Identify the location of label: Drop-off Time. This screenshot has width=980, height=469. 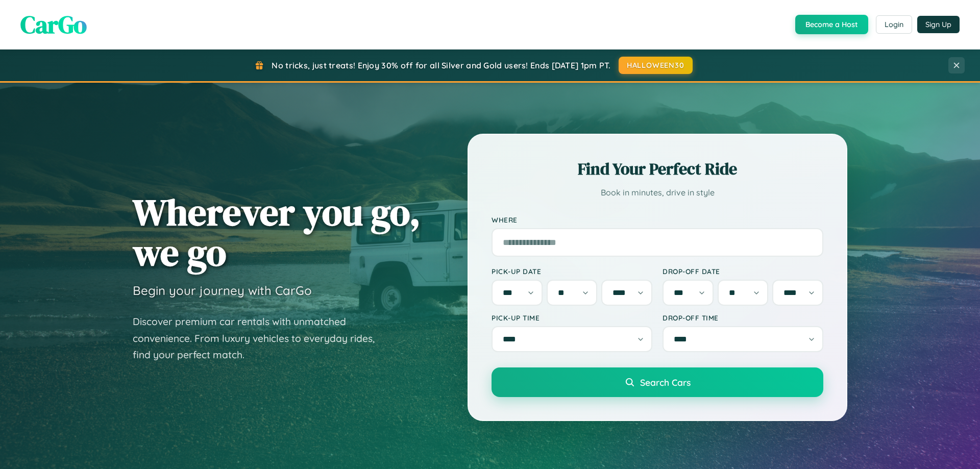
(742, 317).